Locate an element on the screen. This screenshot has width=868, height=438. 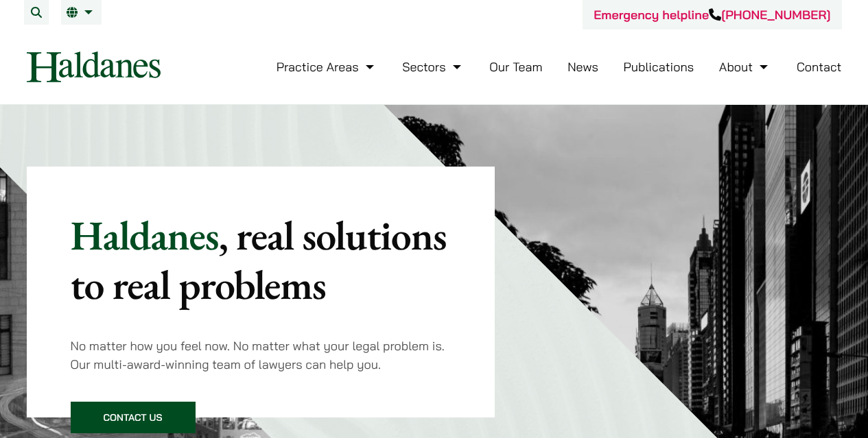
a: Contact is located at coordinates (819, 66).